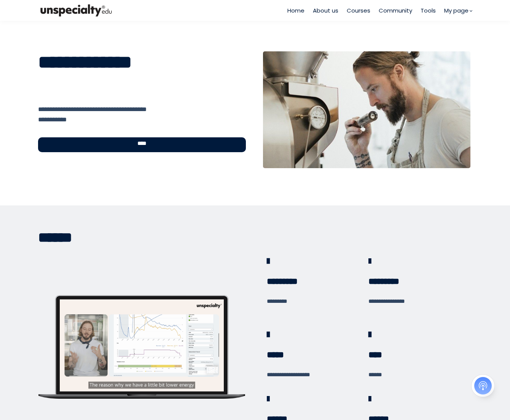  Describe the element at coordinates (456, 10) in the screenshot. I see `span: My page` at that location.